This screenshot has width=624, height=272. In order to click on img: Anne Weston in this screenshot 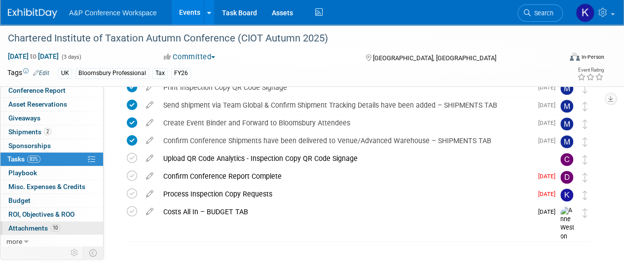, I will do `click(568, 223)`.